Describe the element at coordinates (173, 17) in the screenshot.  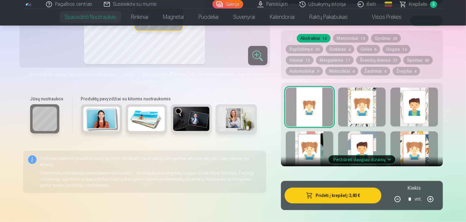
I see `a: Magnetai` at that location.